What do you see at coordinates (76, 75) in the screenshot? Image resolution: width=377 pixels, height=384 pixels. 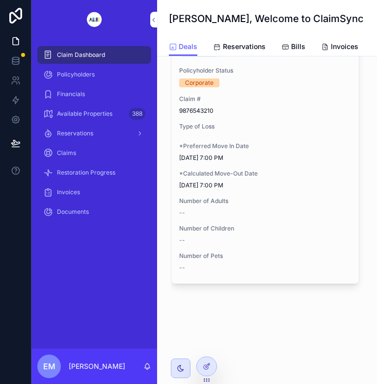 I see `span: Policyholders` at bounding box center [76, 75].